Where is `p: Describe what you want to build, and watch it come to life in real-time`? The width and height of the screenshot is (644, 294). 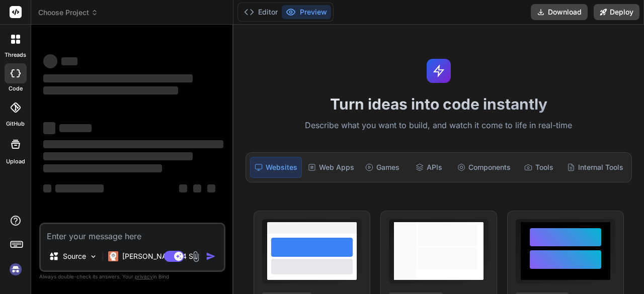
p: Describe what you want to build, and watch it come to life in real-time is located at coordinates (439, 126).